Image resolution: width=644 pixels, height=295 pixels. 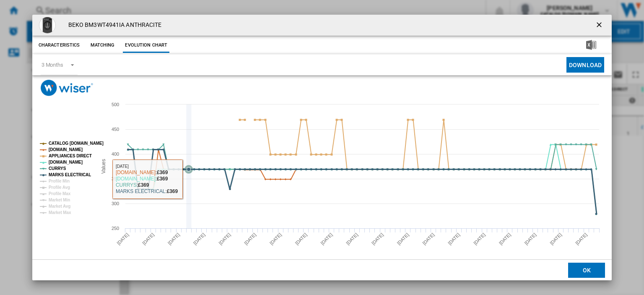 What do you see at coordinates (115, 154) in the screenshot?
I see `tspan: 400` at bounding box center [115, 154].